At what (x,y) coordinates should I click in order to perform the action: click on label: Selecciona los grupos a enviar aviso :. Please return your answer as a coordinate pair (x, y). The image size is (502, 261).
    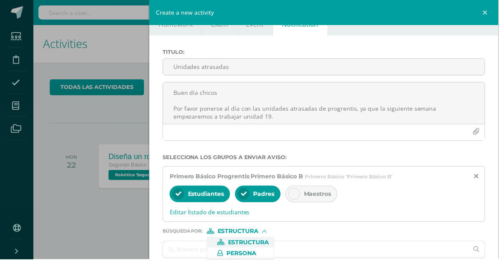
    Looking at the image, I should click on (326, 158).